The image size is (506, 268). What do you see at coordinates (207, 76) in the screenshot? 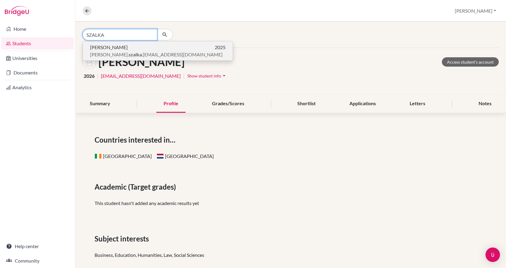
I see `button: Show student infoarrow_drop_down` at bounding box center [207, 76].